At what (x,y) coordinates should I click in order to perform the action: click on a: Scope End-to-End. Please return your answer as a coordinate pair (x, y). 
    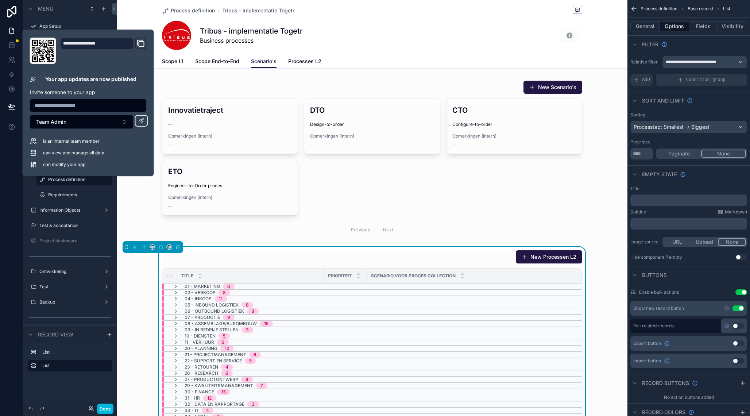
    Looking at the image, I should click on (217, 62).